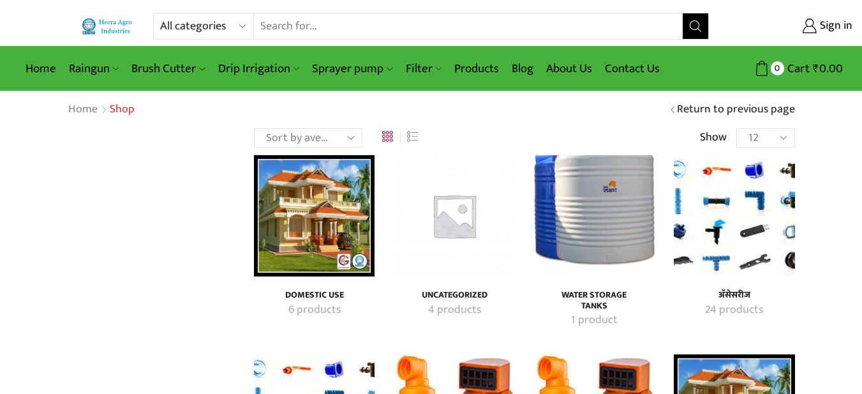 The width and height of the screenshot is (862, 394). I want to click on span: Cart, so click(797, 68).